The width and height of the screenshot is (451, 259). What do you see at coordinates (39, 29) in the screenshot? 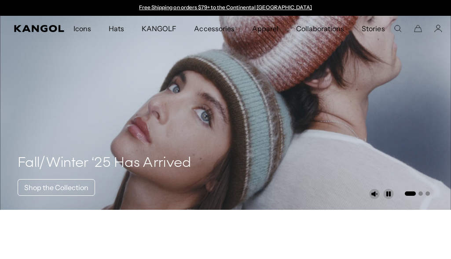
I see `a: Kangol` at bounding box center [39, 29].